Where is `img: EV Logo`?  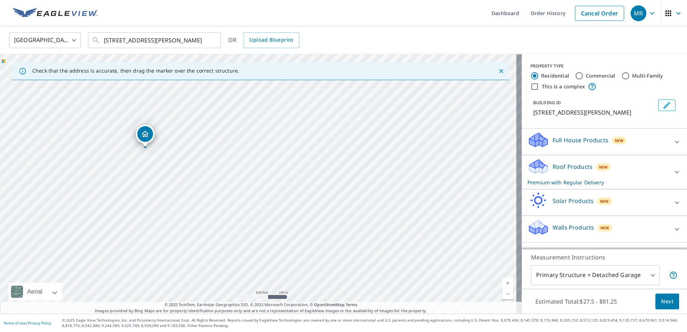 img: EV Logo is located at coordinates (55, 13).